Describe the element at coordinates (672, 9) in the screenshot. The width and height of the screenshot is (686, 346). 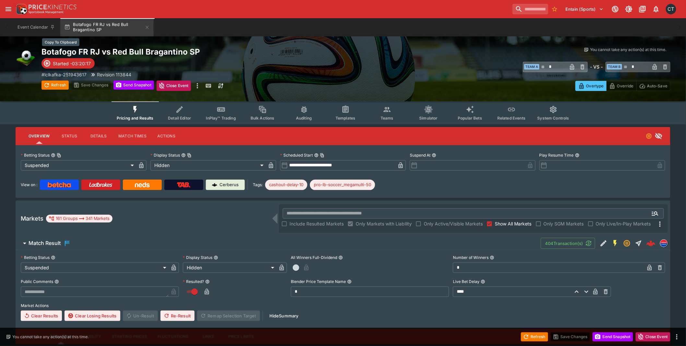
I see `div: Cameron Tarver` at that location.